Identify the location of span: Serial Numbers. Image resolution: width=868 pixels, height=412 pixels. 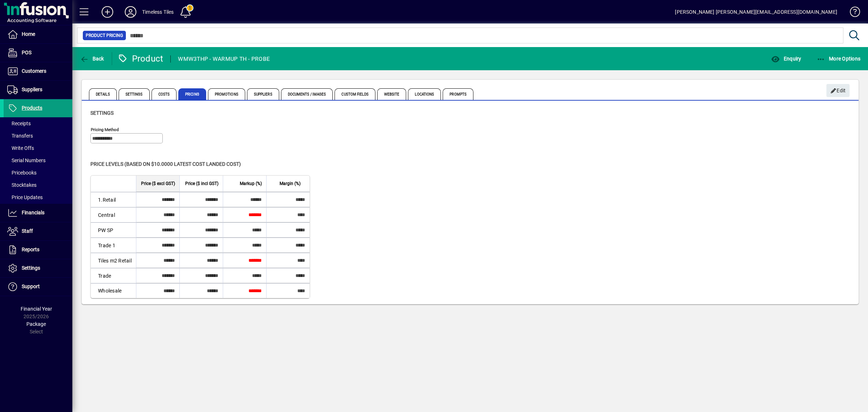
(26, 160).